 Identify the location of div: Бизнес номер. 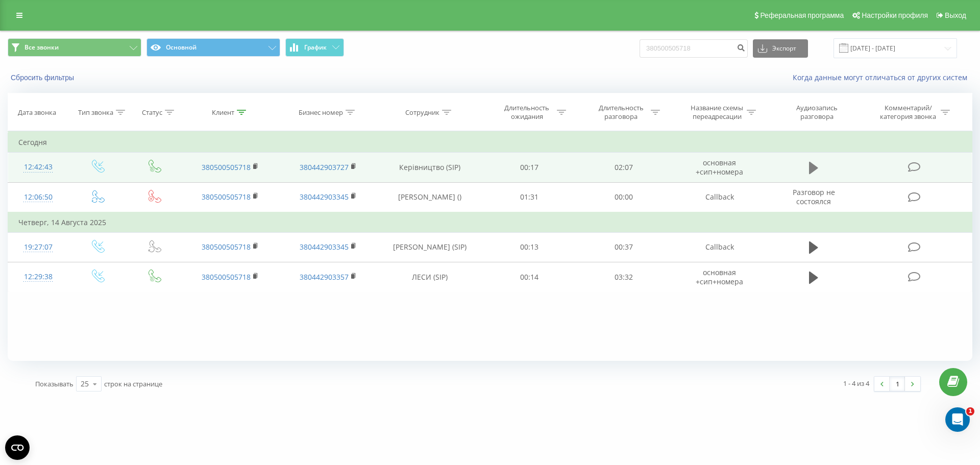
(321, 112).